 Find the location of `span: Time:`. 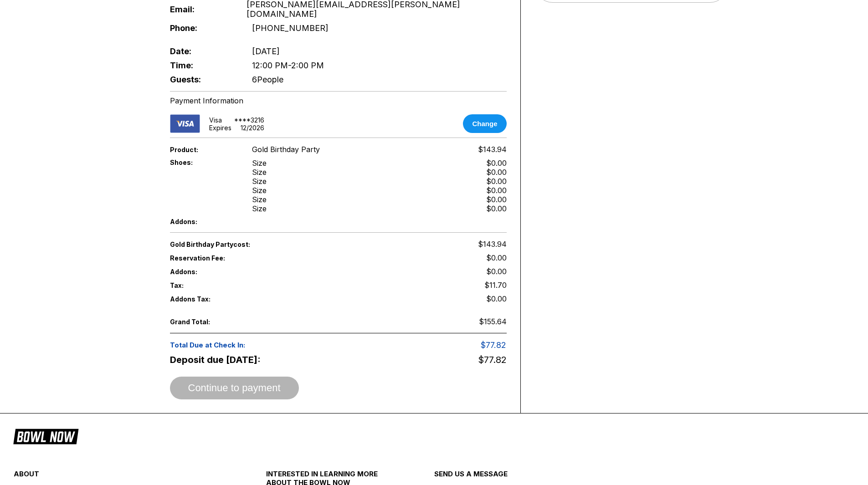

span: Time: is located at coordinates (204, 65).